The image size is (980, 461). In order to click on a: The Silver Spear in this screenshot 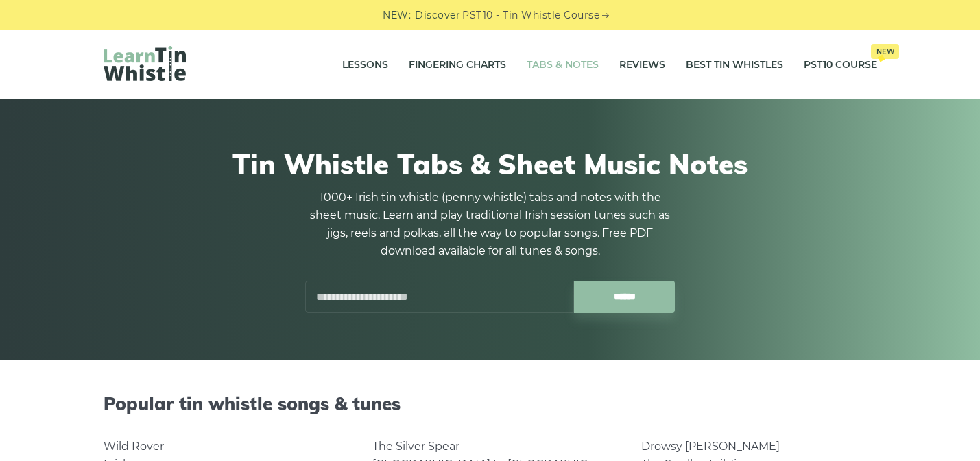, I will do `click(416, 446)`.